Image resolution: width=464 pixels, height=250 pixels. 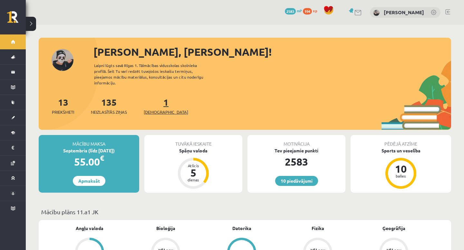 What do you see at coordinates (296, 181) in the screenshot?
I see `a: 10 piedāvājumi` at bounding box center [296, 181].